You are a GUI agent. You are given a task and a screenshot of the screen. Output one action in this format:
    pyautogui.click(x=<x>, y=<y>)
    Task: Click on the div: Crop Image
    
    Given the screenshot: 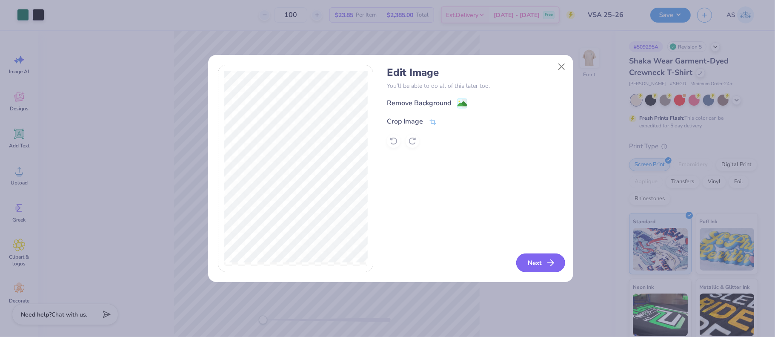 What is the action you would take?
    pyautogui.click(x=405, y=121)
    